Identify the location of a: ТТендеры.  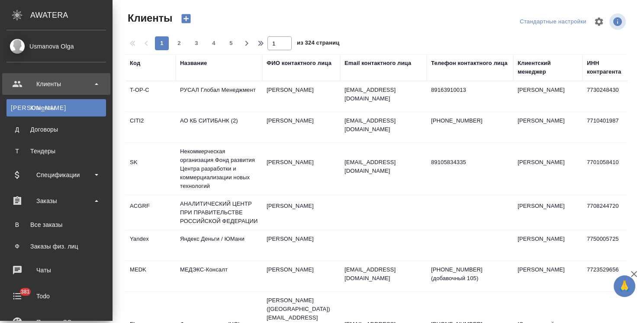
(56, 151).